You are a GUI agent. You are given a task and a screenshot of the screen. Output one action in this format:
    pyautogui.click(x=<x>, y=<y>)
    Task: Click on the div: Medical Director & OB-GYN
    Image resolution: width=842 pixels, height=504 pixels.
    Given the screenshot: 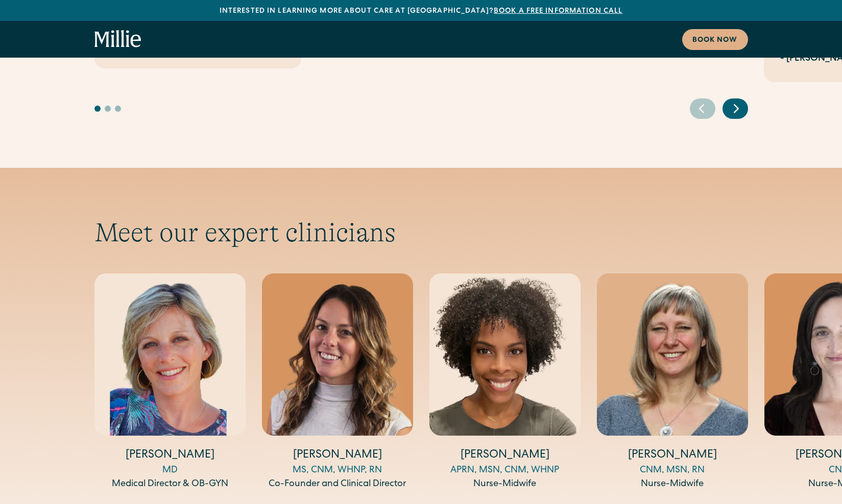 What is the action you would take?
    pyautogui.click(x=170, y=484)
    